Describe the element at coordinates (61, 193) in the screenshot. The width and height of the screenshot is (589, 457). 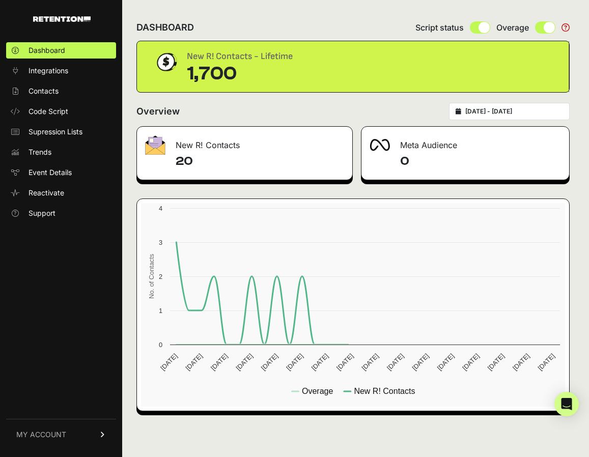
I see `a: Reactivate` at that location.